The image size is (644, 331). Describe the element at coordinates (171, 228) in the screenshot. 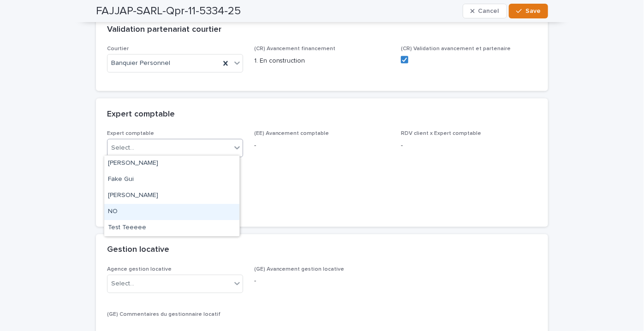

I see `div: Test Teeeee` at that location.